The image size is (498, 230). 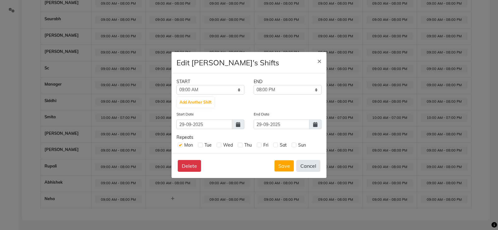 What do you see at coordinates (211, 82) in the screenshot?
I see `div: START` at bounding box center [211, 82].